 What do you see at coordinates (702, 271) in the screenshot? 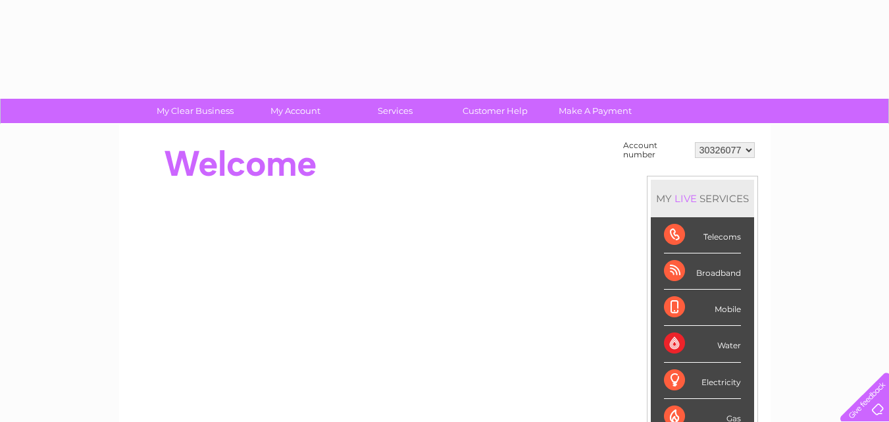
I see `div: Broadband` at bounding box center [702, 271].